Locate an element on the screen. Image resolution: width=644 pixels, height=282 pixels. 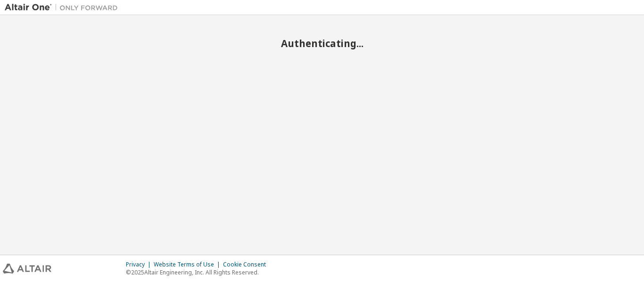
div: Privacy is located at coordinates (139, 265).